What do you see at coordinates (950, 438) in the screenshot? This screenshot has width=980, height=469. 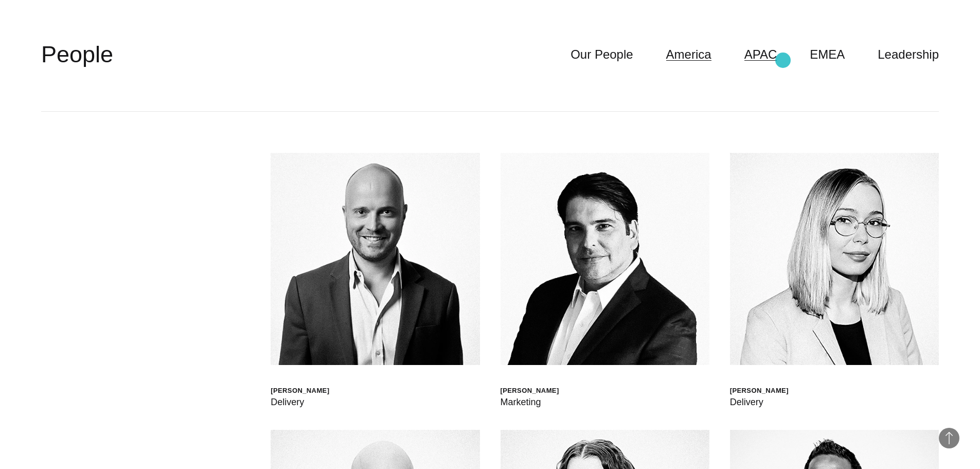 I see `button: Back to Top` at bounding box center [950, 438].